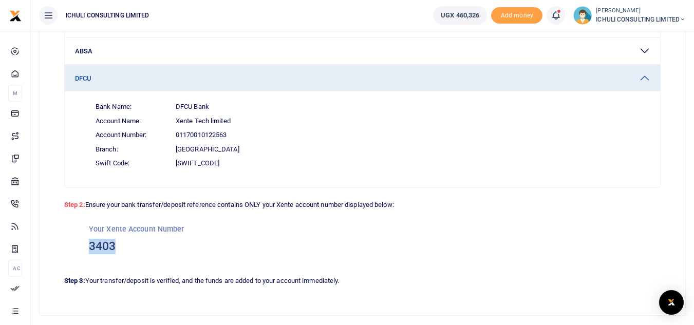 The width and height of the screenshot is (694, 325). I want to click on span: Branch:, so click(132, 150).